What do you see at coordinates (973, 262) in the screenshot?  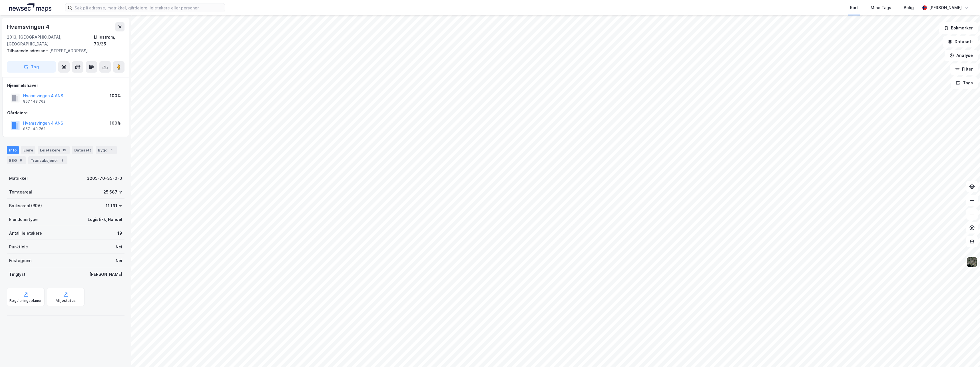 I see `img: 9k=` at bounding box center [973, 262].